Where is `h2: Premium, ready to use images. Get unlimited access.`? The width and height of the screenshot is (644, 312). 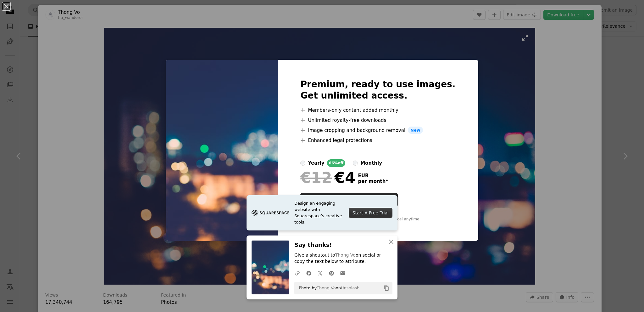
h2: Premium, ready to use images. Get unlimited access. is located at coordinates (377, 90).